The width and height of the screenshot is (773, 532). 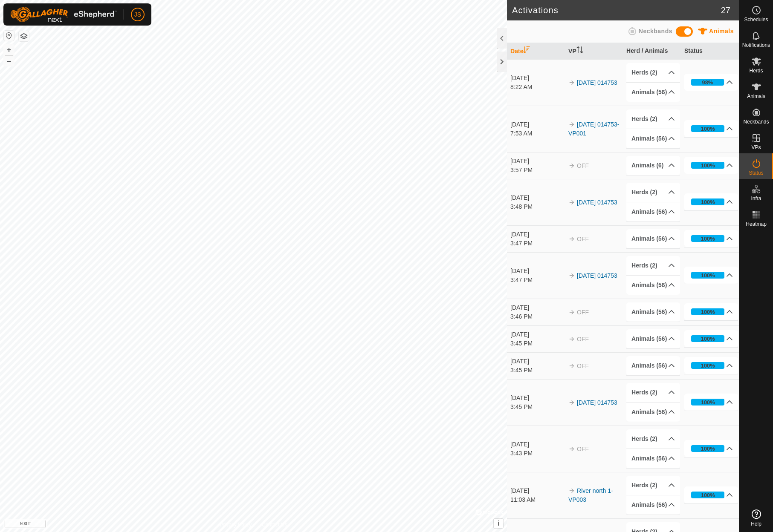 What do you see at coordinates (711, 82) in the screenshot?
I see `p-accordion-header: 98%` at bounding box center [711, 82].